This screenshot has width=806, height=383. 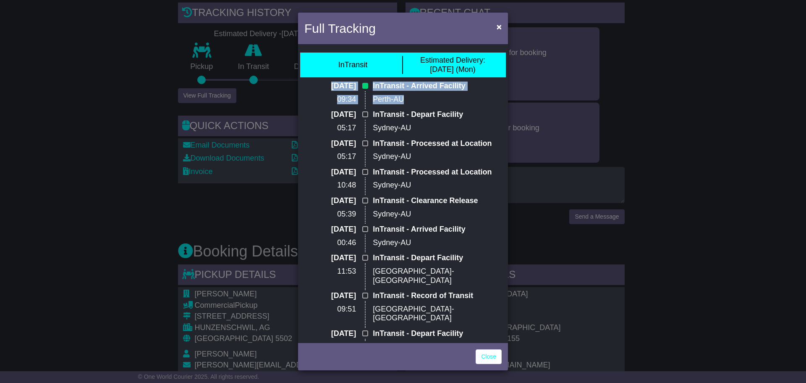 I want to click on p: 10:48, so click(x=330, y=185).